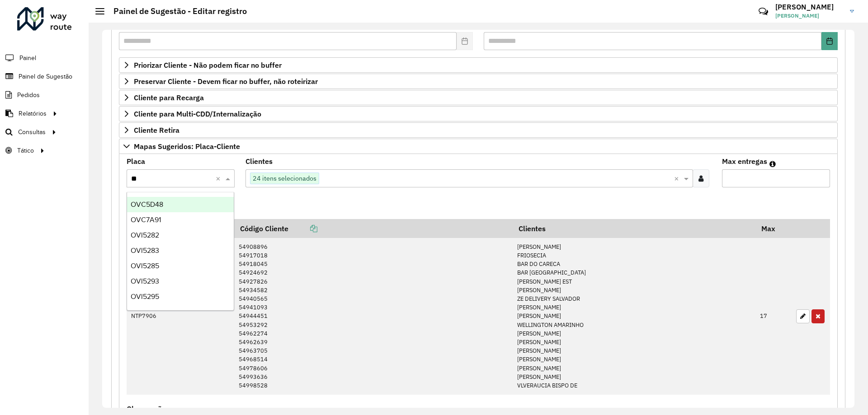 The height and width of the screenshot is (415, 868). Describe the element at coordinates (773, 229) in the screenshot. I see `th: Max` at that location.